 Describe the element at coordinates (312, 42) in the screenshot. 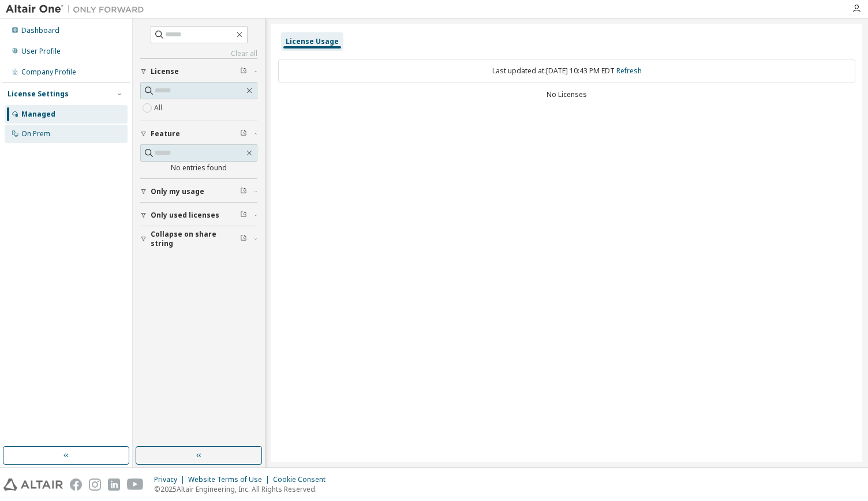

I see `div: License Usage` at that location.